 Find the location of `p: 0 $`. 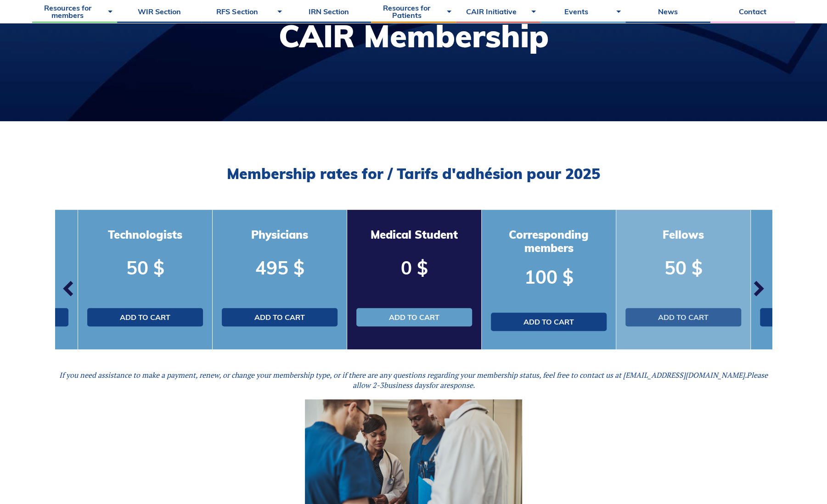

p: 0 $ is located at coordinates (415, 267).